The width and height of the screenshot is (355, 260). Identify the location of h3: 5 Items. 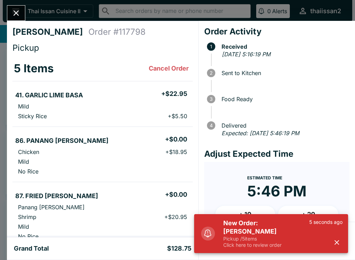
(34, 68).